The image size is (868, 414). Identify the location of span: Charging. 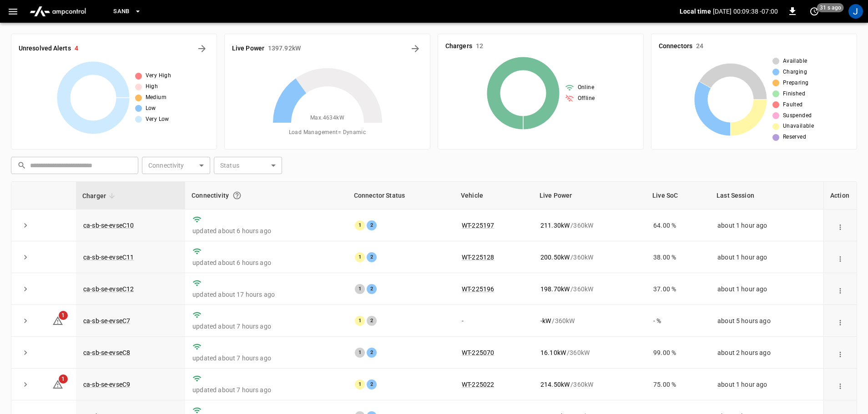
(795, 72).